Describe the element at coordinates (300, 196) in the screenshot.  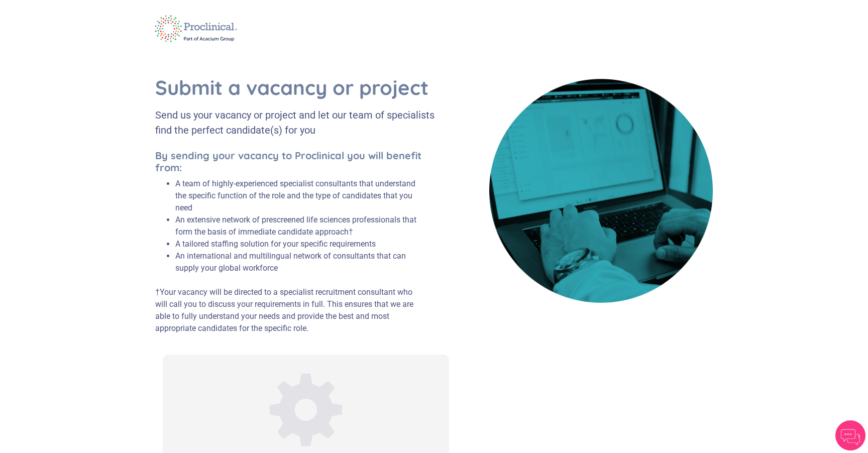
I see `li: A team of highly-experienced specialist consultants that understand the specific function of the ...` at that location.